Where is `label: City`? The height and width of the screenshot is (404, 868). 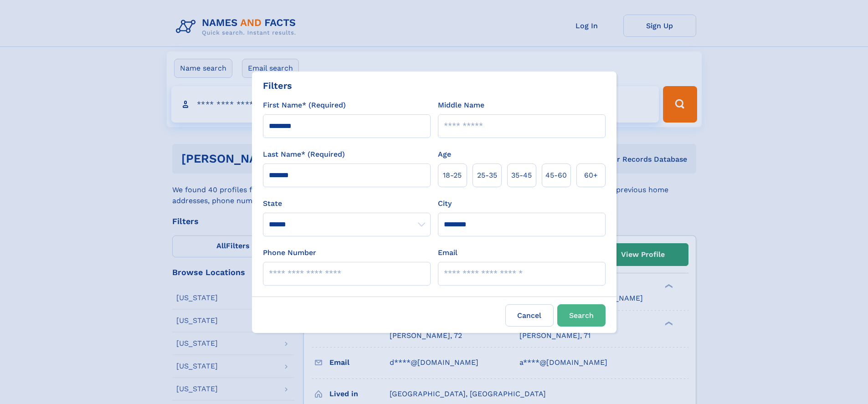 label: City is located at coordinates (444, 204).